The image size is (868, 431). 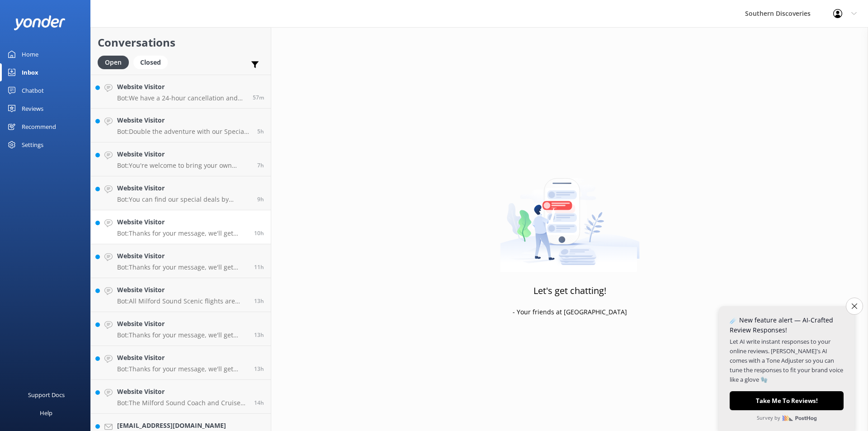 I want to click on a: Website VisitorBot:We have a 24-hour cancellation and amendment policy. If you notify us more tha..., so click(x=181, y=92).